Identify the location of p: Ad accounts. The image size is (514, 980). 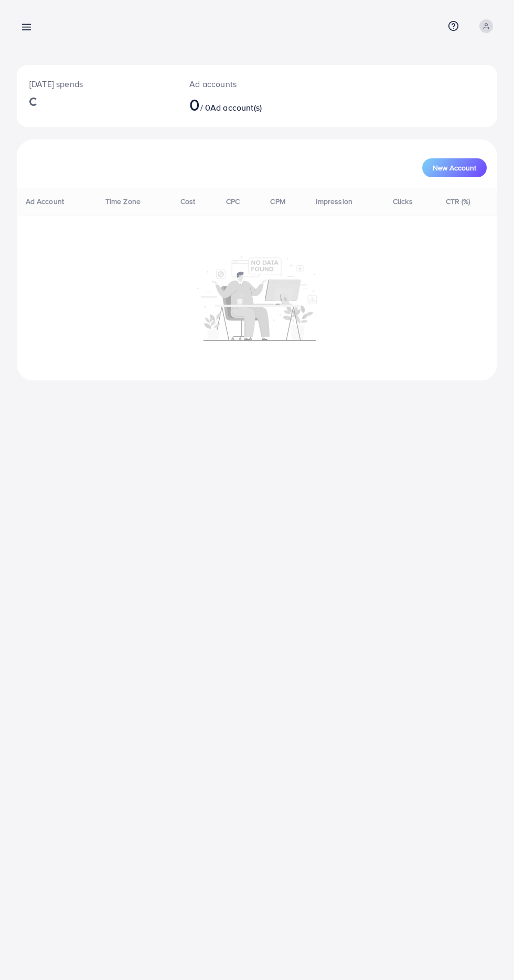
(237, 84).